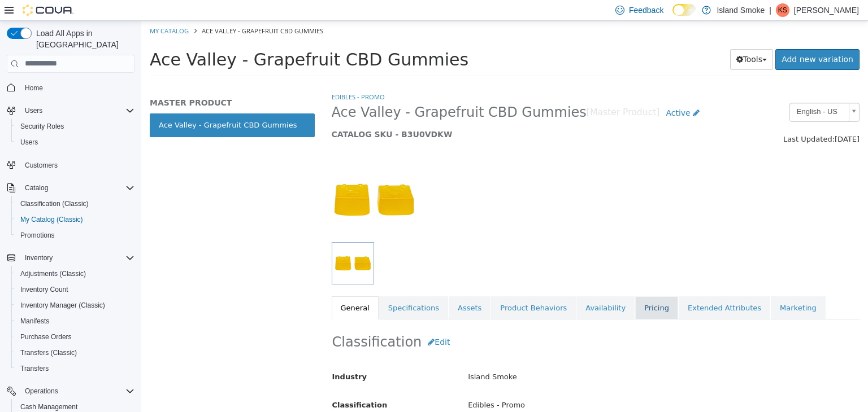 Image resolution: width=868 pixels, height=412 pixels. What do you see at coordinates (464, 287) in the screenshot?
I see `a: Availability` at bounding box center [464, 287].